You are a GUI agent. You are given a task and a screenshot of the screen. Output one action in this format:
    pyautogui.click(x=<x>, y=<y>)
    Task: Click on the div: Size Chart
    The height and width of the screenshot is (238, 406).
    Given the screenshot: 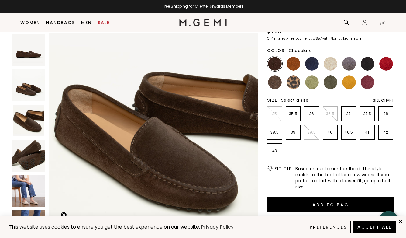 What is the action you would take?
    pyautogui.click(x=383, y=100)
    